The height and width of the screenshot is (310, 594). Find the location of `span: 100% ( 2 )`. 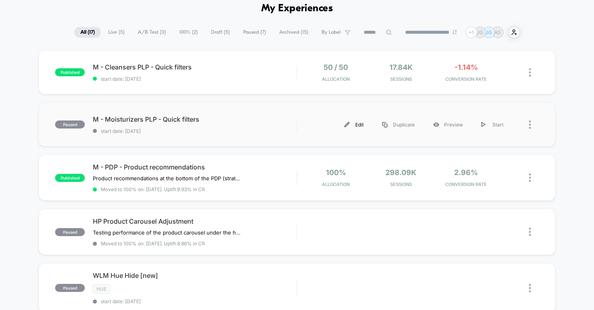

span: 100% ( 2 ) is located at coordinates (189, 32).